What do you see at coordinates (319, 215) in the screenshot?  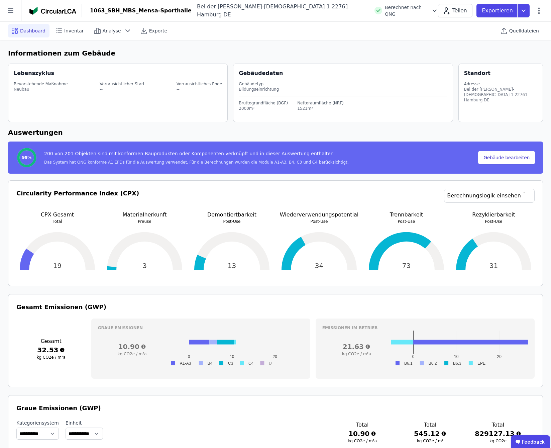 I see `p: Wiederverwendungspotential` at bounding box center [319, 215].